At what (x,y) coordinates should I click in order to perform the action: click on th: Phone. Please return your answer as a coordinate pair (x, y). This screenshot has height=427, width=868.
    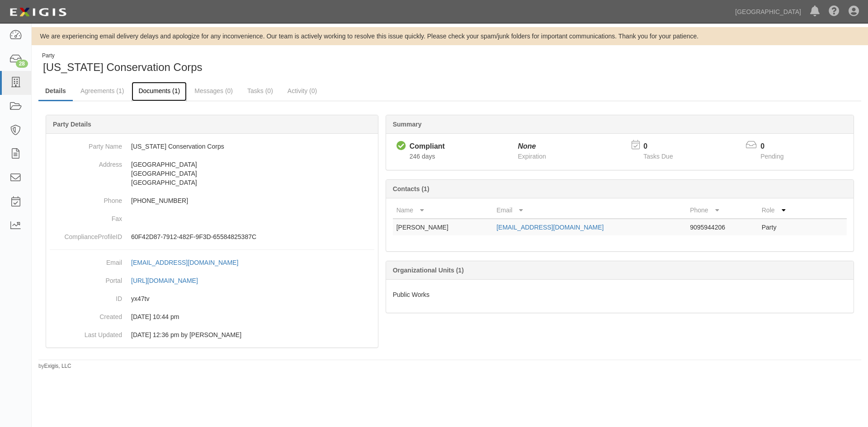
    Looking at the image, I should click on (722, 210).